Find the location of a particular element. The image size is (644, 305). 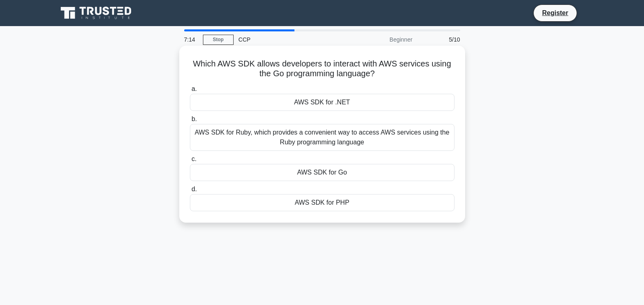

span: d. is located at coordinates (194, 189).